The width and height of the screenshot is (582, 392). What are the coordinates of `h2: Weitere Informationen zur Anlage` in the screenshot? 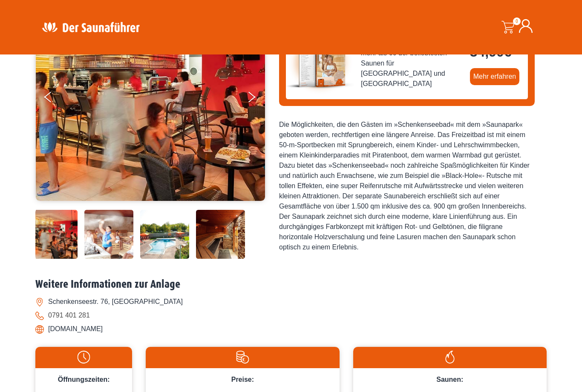 It's located at (291, 284).